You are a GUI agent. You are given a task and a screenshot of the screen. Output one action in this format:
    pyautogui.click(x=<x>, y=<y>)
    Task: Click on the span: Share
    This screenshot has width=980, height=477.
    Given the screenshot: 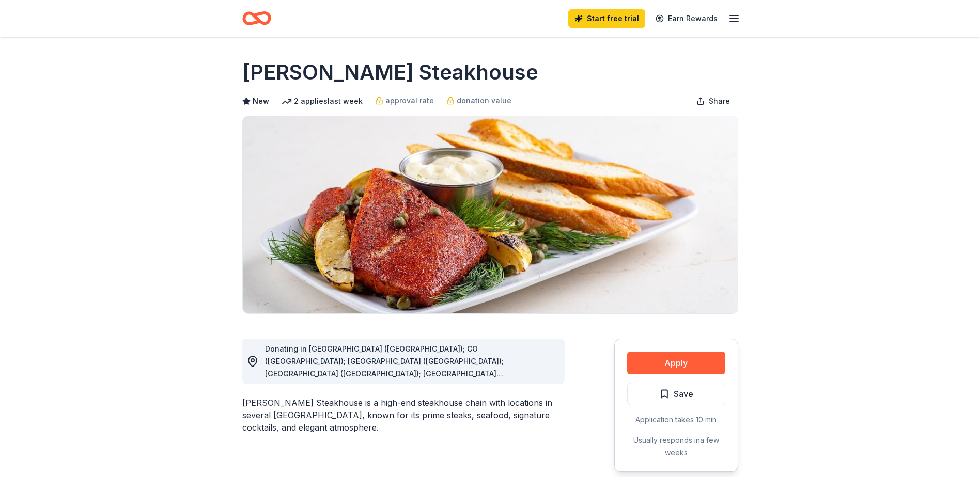 What is the action you would take?
    pyautogui.click(x=719, y=101)
    